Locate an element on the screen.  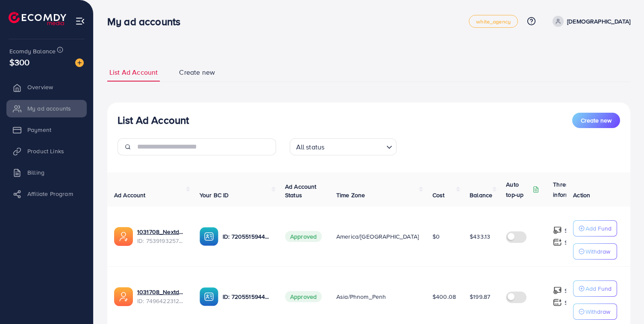
input: Search for option is located at coordinates (354, 146).